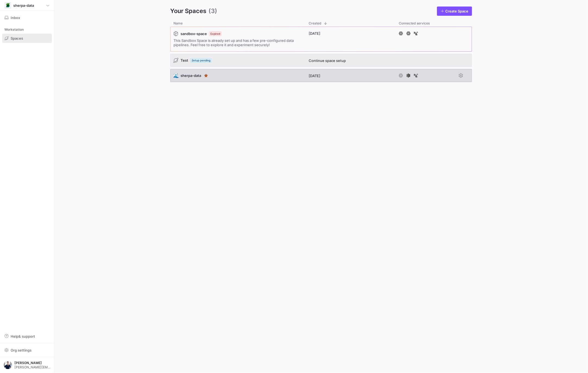 The height and width of the screenshot is (373, 588). I want to click on img: https://storage.googleapis.com/y42-prod-data-exchange/images/8zH7NGsoioThIsGoE9TeuKf062YnnTrmQ10g..., so click(8, 6).